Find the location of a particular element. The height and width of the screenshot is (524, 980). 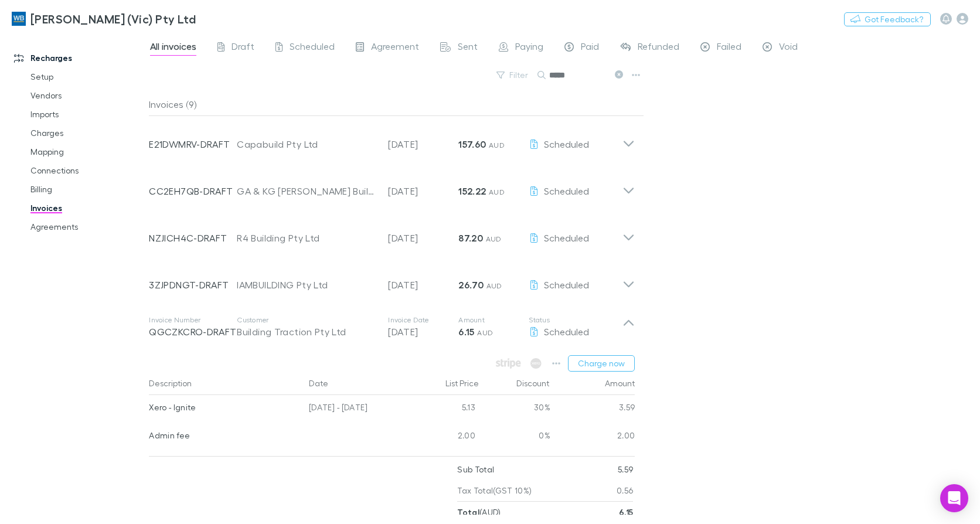

span: Failed is located at coordinates (730, 48).